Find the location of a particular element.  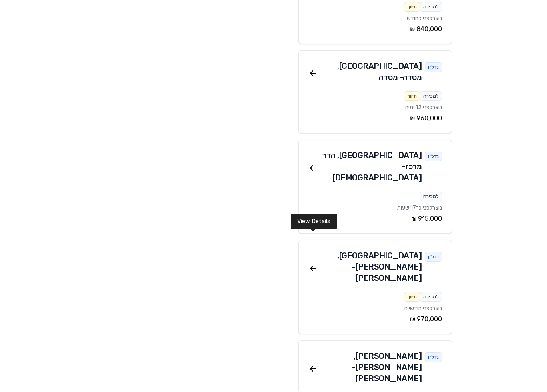

span: נוצר לפני כחודש is located at coordinates (424, 19).